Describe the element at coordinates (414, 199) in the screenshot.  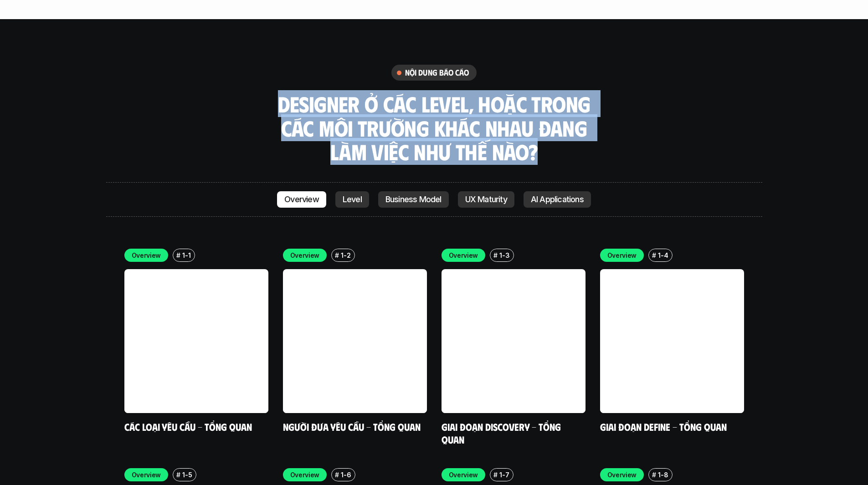
I see `a: Business Model` at that location.